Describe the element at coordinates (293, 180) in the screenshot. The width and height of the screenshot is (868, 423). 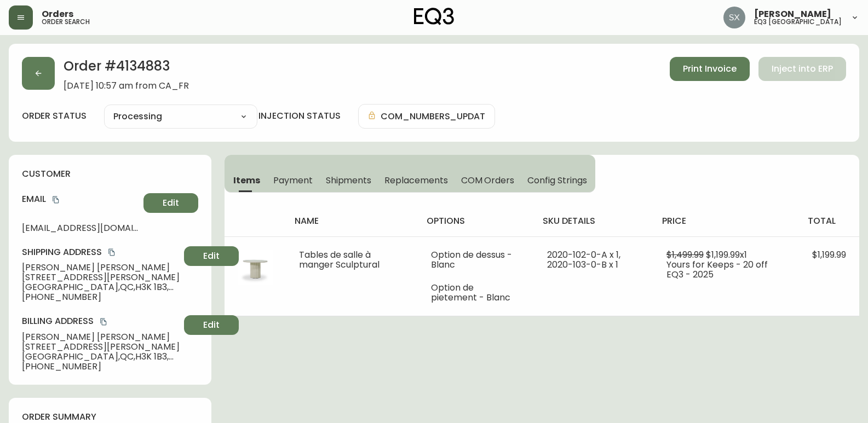
I see `span: Payment` at that location.